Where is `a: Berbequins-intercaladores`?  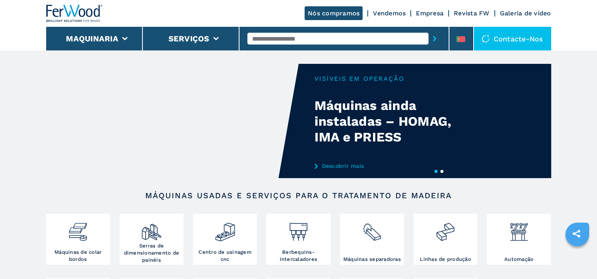
a: Berbequins-intercaladores is located at coordinates (298, 239).